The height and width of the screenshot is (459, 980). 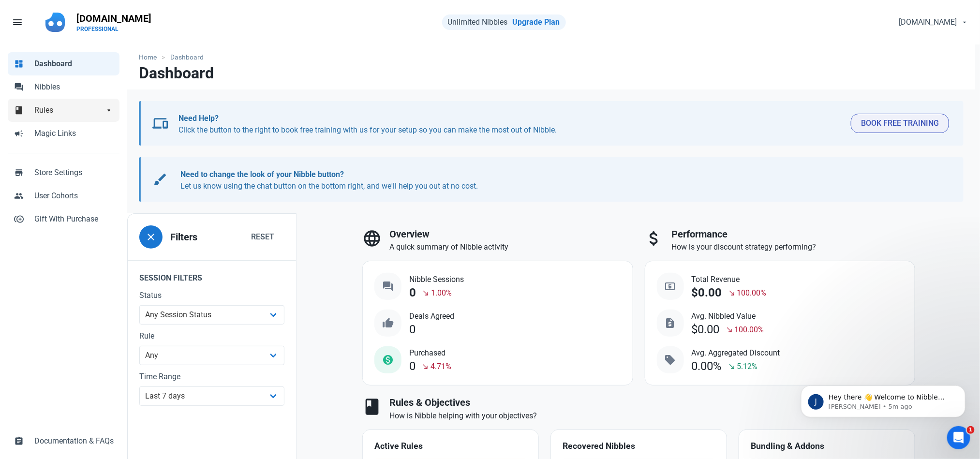 What do you see at coordinates (212, 336) in the screenshot?
I see `label: Rule` at bounding box center [212, 336].